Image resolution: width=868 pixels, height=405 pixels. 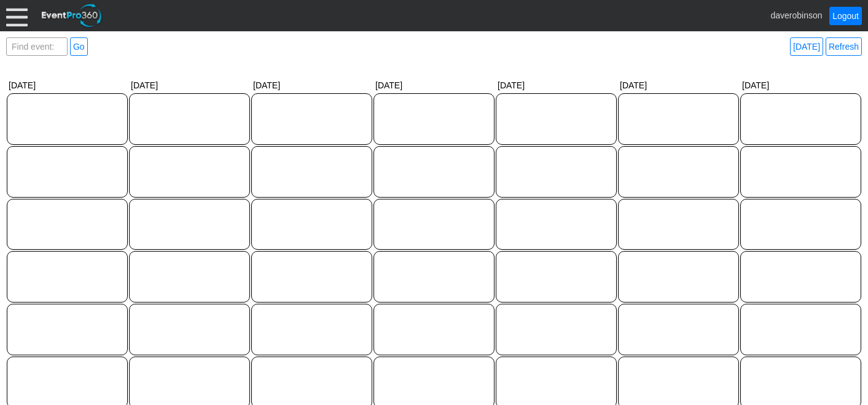 I want to click on a: Logout, so click(x=845, y=16).